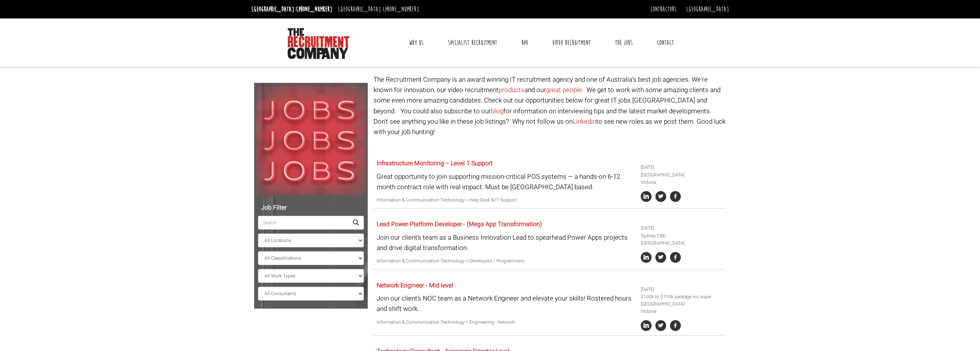  What do you see at coordinates (505, 261) in the screenshot?
I see `p: Information & Communication Technology > Developers / Programmers` at bounding box center [505, 261].